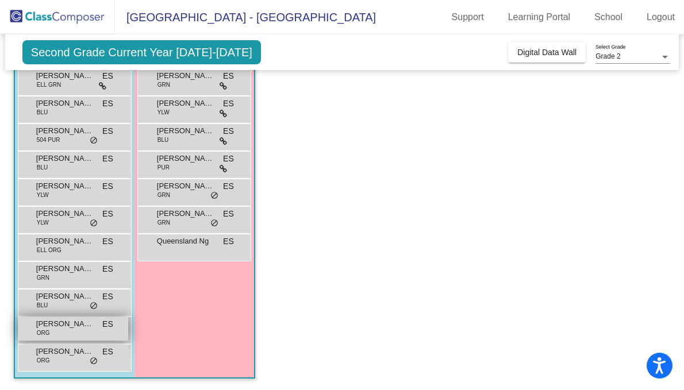 The height and width of the screenshot is (390, 684). I want to click on a: Support, so click(468, 17).